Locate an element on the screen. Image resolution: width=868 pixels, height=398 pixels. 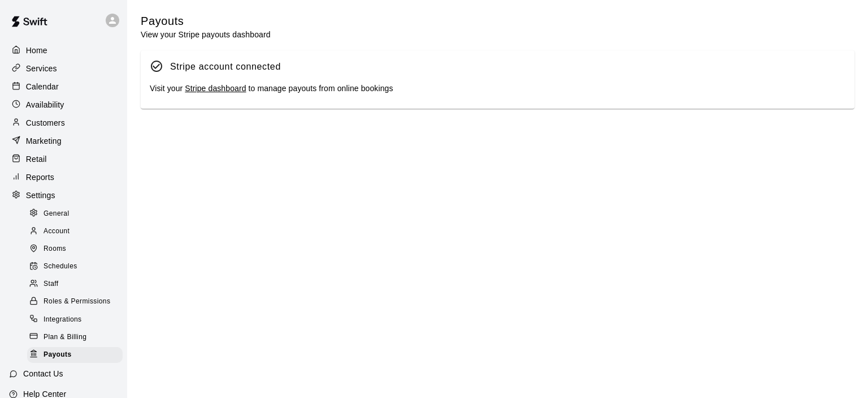
a: Schedules is located at coordinates (77, 266).